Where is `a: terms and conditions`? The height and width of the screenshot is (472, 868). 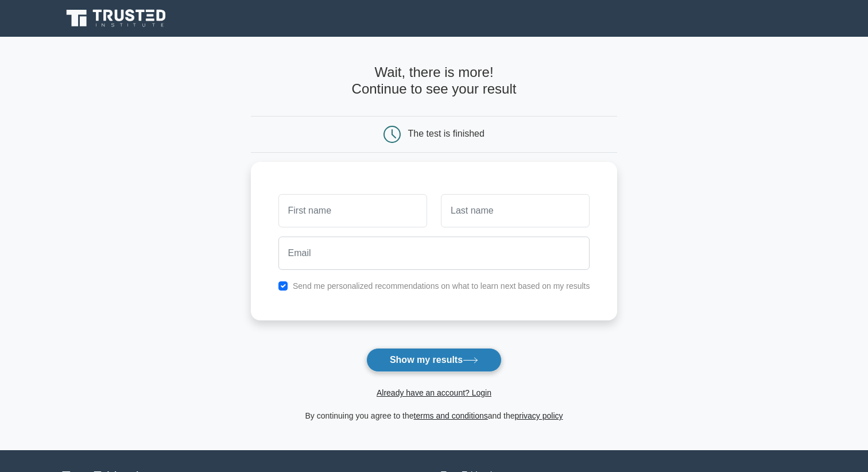 a: terms and conditions is located at coordinates (451, 416).